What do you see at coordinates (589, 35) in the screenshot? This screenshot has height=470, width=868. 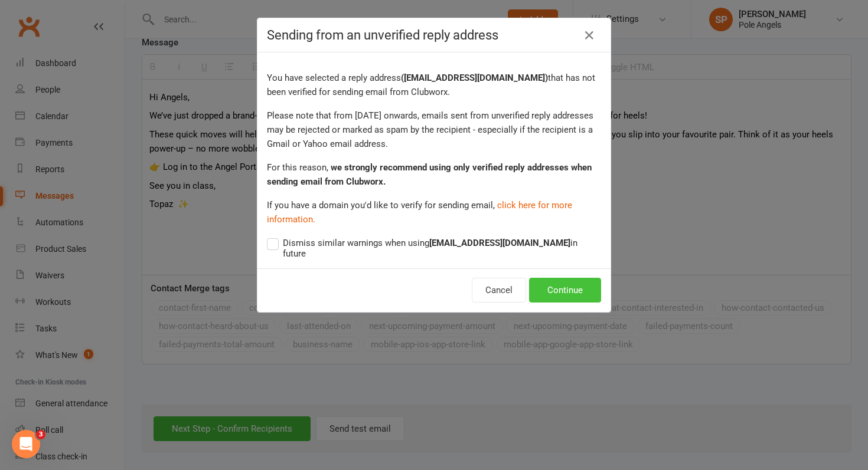 I see `a: Close` at bounding box center [589, 35].